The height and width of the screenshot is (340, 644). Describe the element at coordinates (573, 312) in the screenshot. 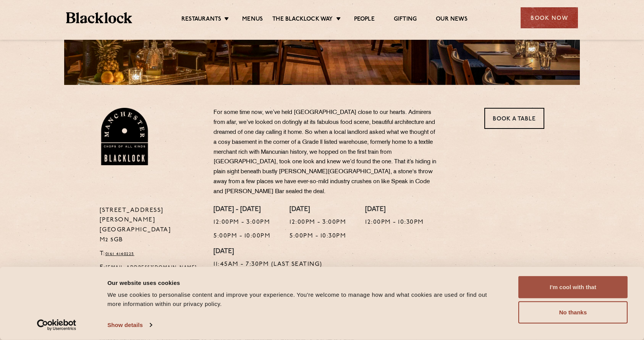

I see `button: No thanks` at that location.